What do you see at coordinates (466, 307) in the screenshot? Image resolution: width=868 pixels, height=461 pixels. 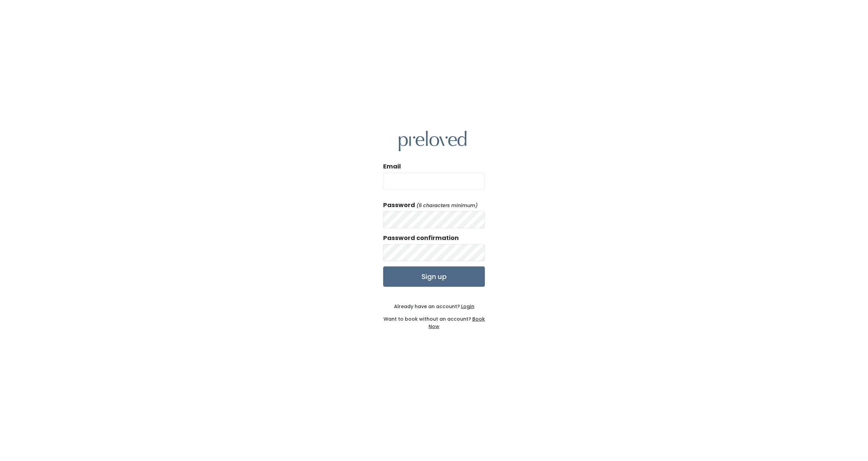 I see `a: Login` at bounding box center [466, 307].